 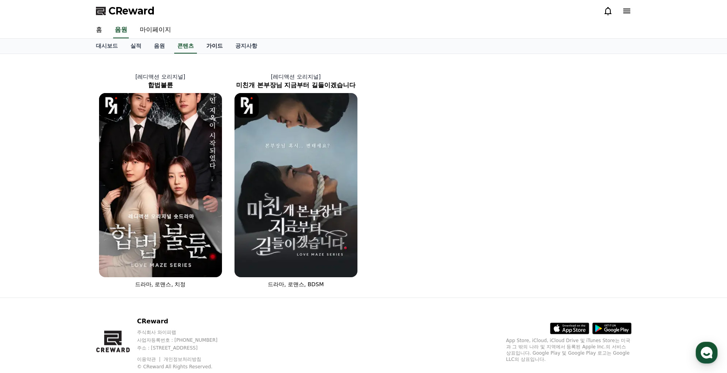 What do you see at coordinates (295, 285) in the screenshot?
I see `span: 드라마, 로맨스, BDSM` at bounding box center [295, 285].